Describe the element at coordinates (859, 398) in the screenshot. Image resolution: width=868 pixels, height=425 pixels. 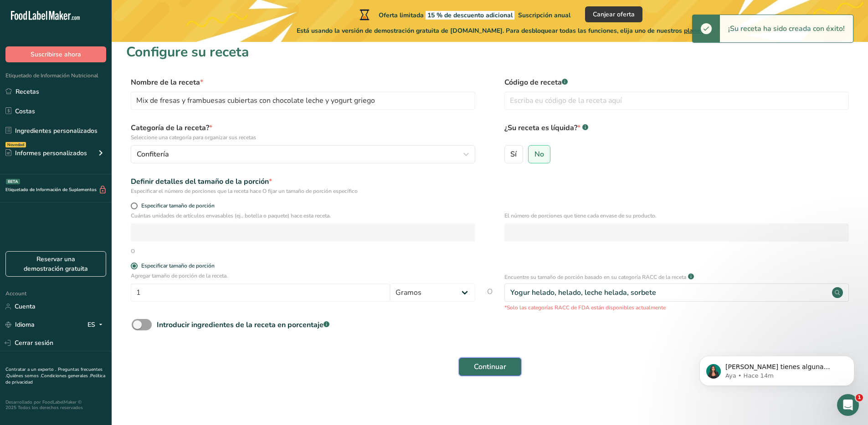
I see `span: 1` at that location.